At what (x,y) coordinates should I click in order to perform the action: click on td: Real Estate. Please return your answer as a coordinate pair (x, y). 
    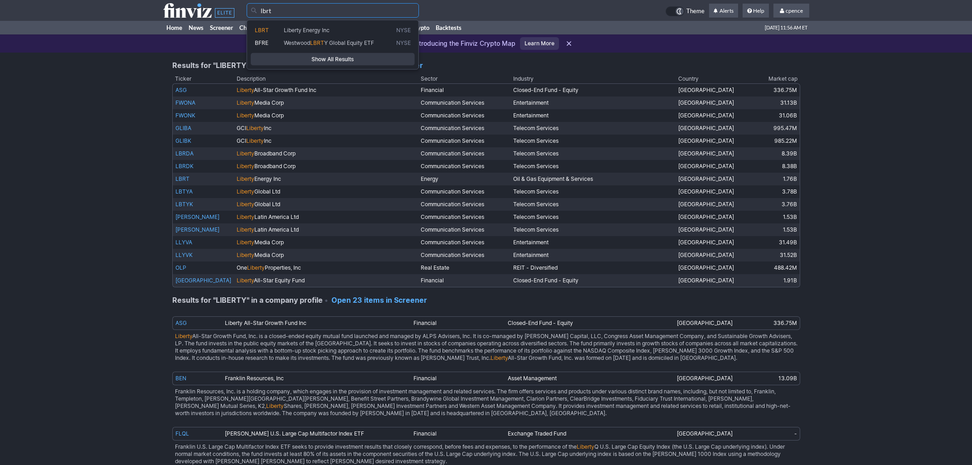
    Looking at the image, I should click on (464, 268).